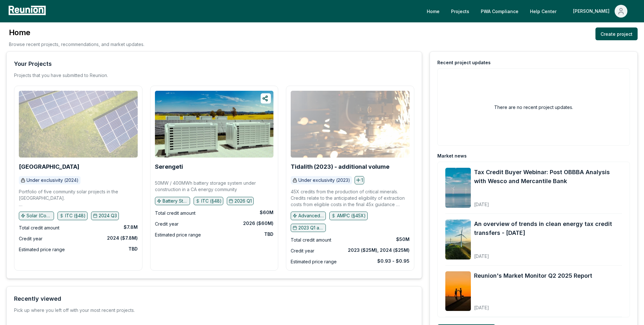  What do you see at coordinates (378, 250) in the screenshot?
I see `div: 2023 ($25M), 2024 ($25M)` at bounding box center [378, 250].